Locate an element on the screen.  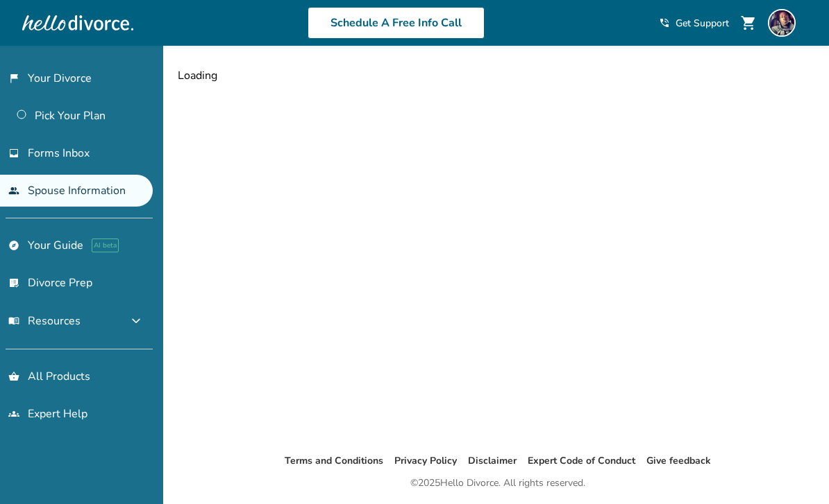
div: © 2025 Hello Divorce. All rights reserved. is located at coordinates (498, 483).